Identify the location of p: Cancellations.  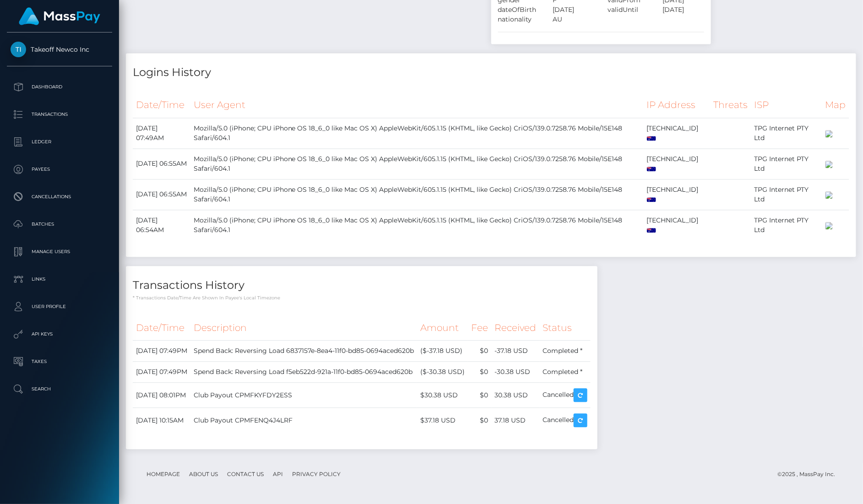
(59, 197).